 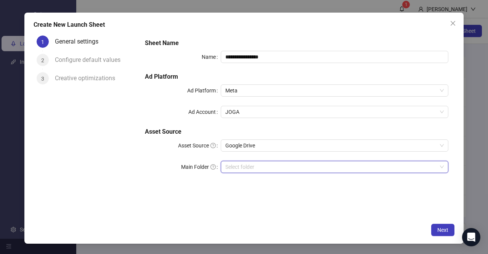 What do you see at coordinates (204, 90) in the screenshot?
I see `label: Ad Platform` at bounding box center [204, 90].